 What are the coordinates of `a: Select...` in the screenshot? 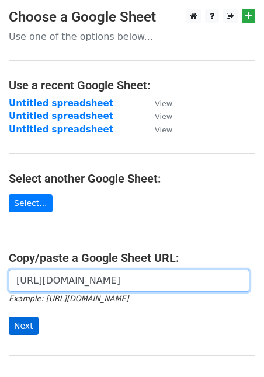 It's located at (30, 203).